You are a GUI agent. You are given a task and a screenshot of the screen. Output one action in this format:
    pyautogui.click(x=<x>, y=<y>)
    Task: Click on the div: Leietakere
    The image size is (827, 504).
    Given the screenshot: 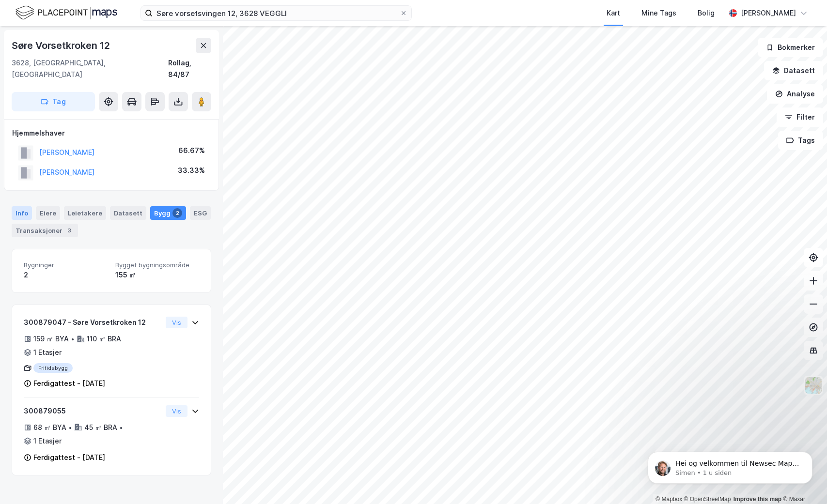 What is the action you would take?
    pyautogui.click(x=85, y=213)
    